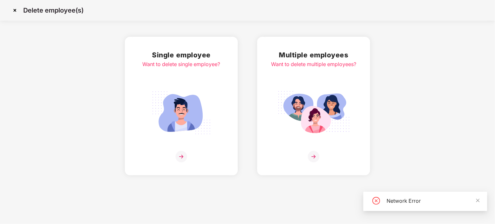 The image size is (495, 224). I want to click on img: svg+xml;base64,PHN2ZyB4bWxucz0iaHR0cDovL3d3dy53My5vcmcvMjAwMC9zdmciIGlkPSJTaW5nbGVfZW1wbG95ZWUiIH..., so click(181, 113).